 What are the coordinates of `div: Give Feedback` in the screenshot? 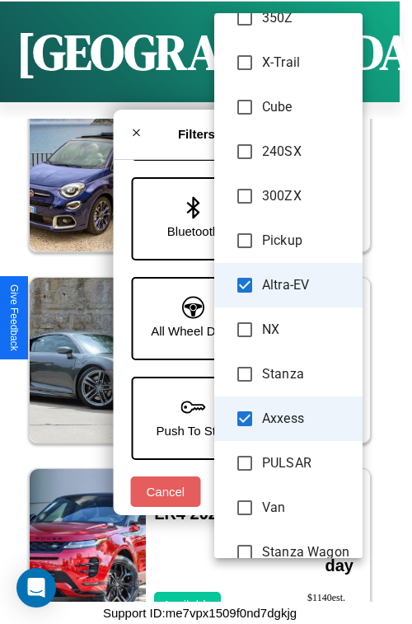 It's located at (14, 318).